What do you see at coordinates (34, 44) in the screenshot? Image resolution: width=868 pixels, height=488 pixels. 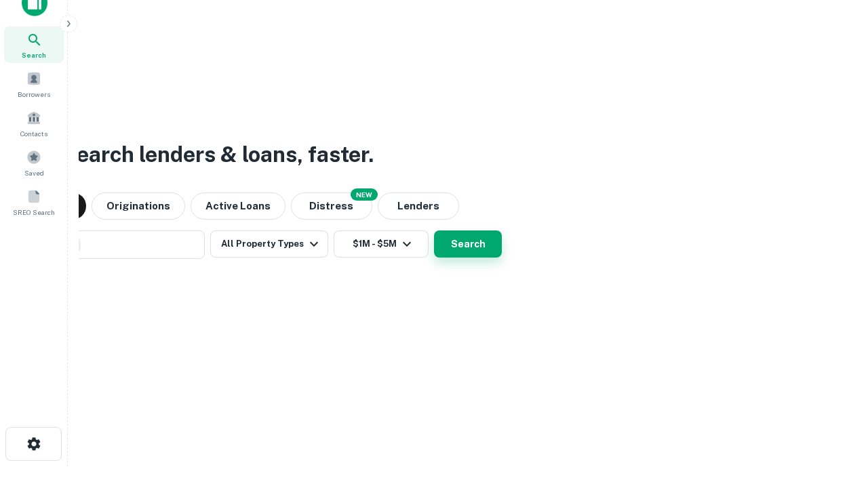 I see `a: Search` at bounding box center [34, 44].